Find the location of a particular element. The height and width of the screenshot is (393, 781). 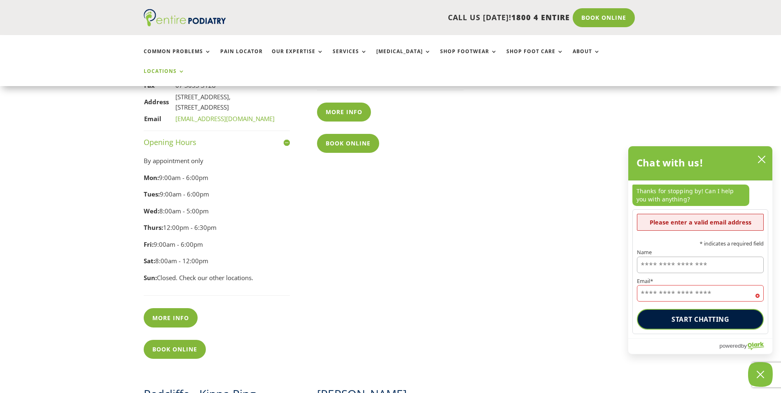

div: 8:00am - 5:00pm is located at coordinates (217, 211).